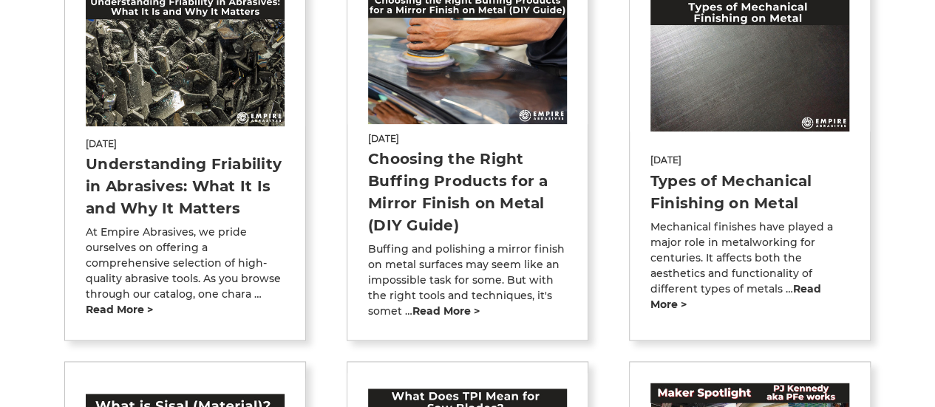 The image size is (935, 407). Describe the element at coordinates (749, 266) in the screenshot. I see `p: Mechanical finishes have played a major role in metalworking for centuries. It affects both the a...` at that location.